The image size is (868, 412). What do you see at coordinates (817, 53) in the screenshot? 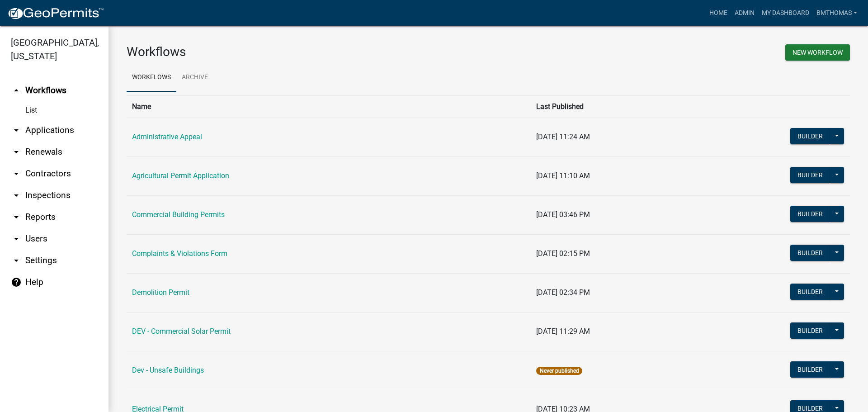
I see `button: New Workflow` at bounding box center [817, 53].